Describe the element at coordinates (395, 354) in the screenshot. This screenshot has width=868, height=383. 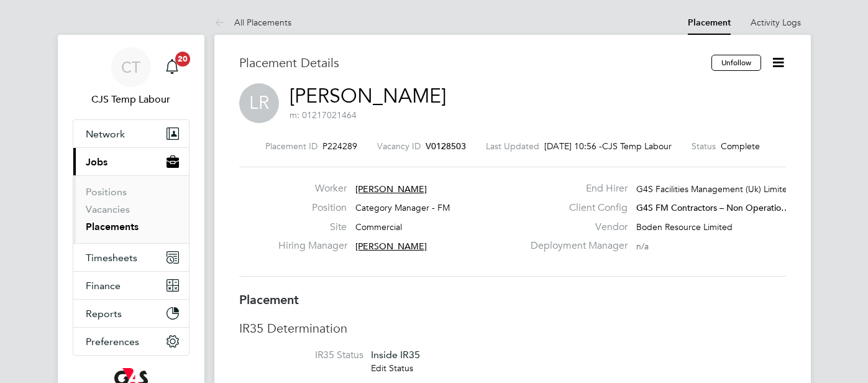
I see `span: Inside IR35` at that location.